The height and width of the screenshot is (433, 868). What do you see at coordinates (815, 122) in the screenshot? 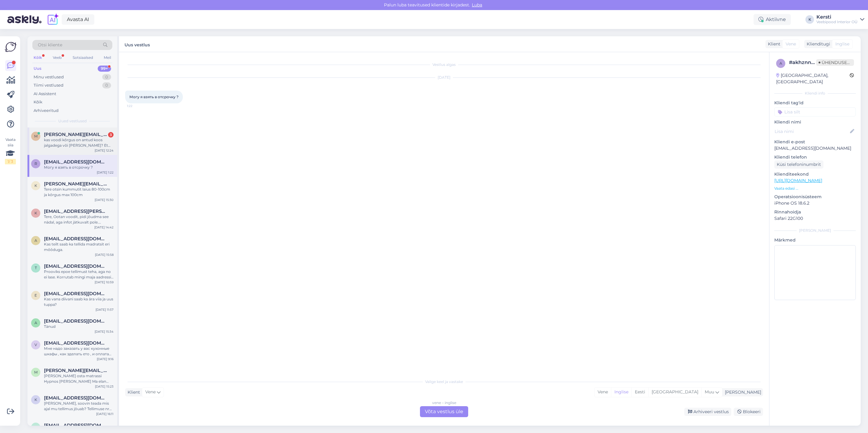
I see `p: Kliendi nimi` at bounding box center [815, 122].